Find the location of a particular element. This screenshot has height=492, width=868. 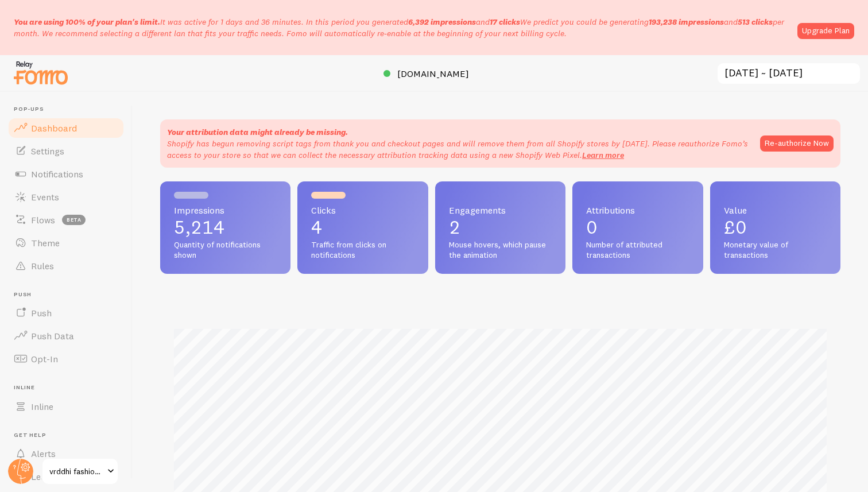

span: Attributions is located at coordinates (638, 210).